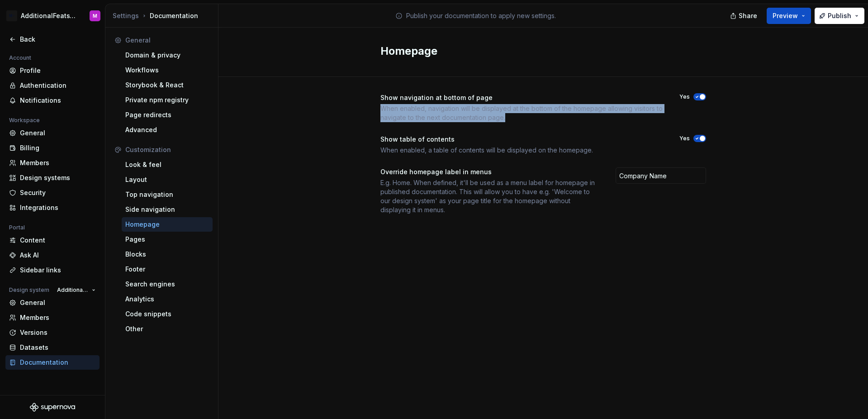 This screenshot has width=868, height=419. I want to click on a: Storybook & React, so click(166, 85).